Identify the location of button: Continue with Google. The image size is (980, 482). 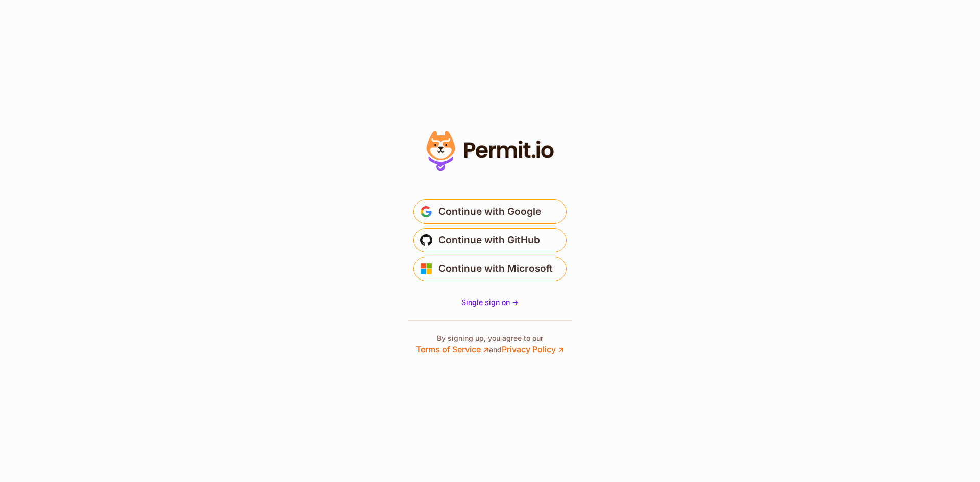
(490, 211).